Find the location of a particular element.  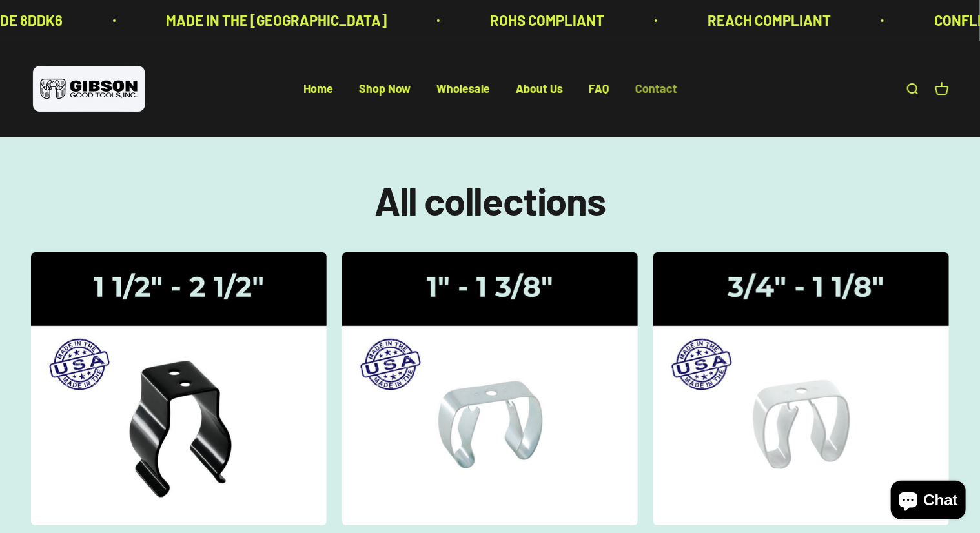

a: Gripper Clips | 1" - 1 3/8" is located at coordinates (490, 388).